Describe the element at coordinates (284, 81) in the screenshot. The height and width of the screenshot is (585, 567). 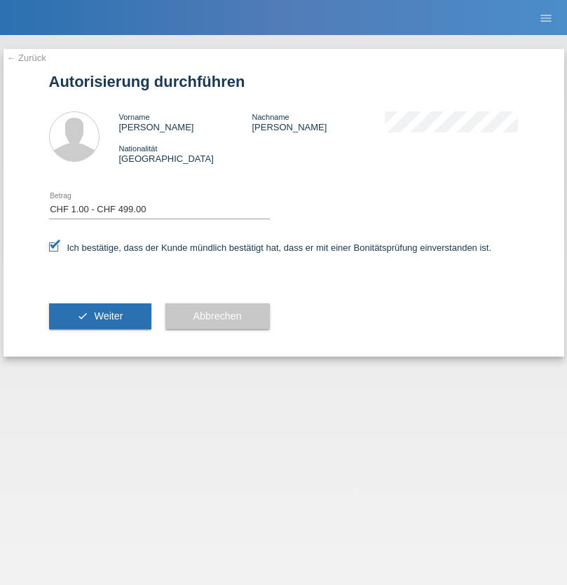
I see `h1: Autorisierung durchführen` at that location.